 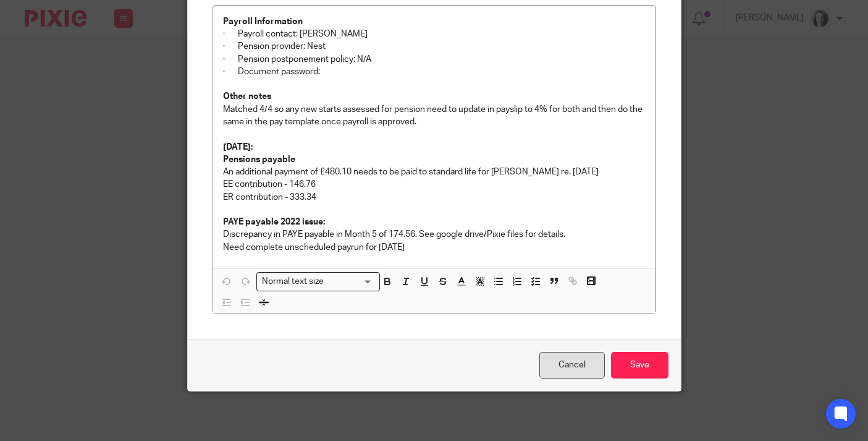 I want to click on p: · Document password:, so click(x=434, y=72).